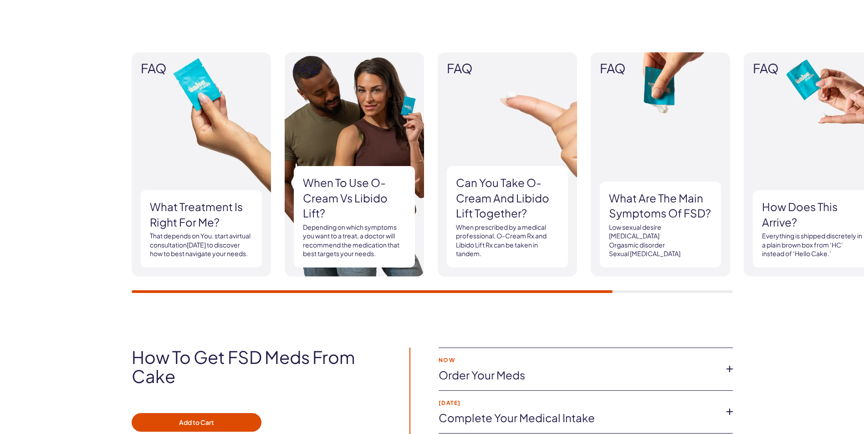 Image resolution: width=864 pixels, height=434 pixels. Describe the element at coordinates (660, 245) in the screenshot. I see `li: Orgasmic disorder` at that location.